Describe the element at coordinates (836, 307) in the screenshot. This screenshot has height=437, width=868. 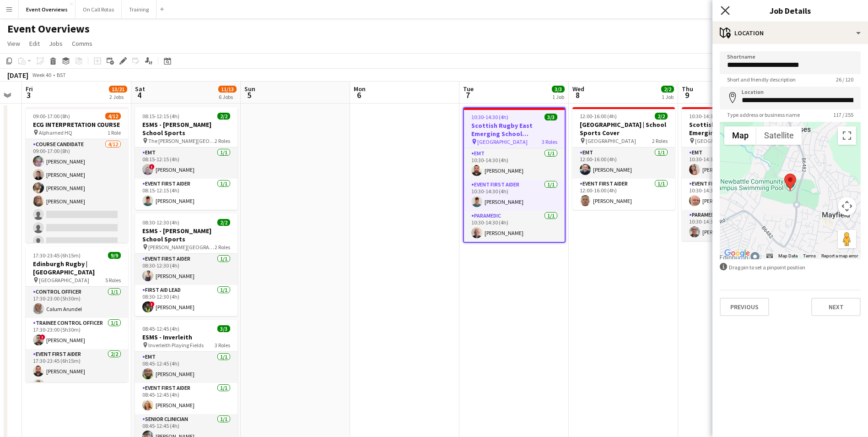
I see `button: Next` at that location.